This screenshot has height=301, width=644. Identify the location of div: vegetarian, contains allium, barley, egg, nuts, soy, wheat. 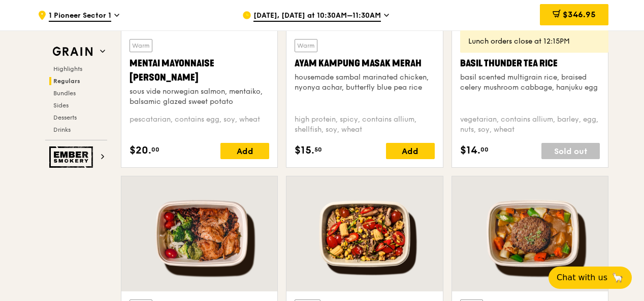
(530, 125).